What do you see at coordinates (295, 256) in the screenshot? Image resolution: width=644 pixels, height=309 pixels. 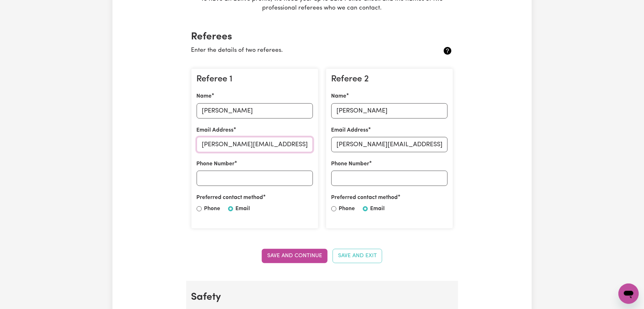 I see `button: Save and Continue` at bounding box center [295, 256].